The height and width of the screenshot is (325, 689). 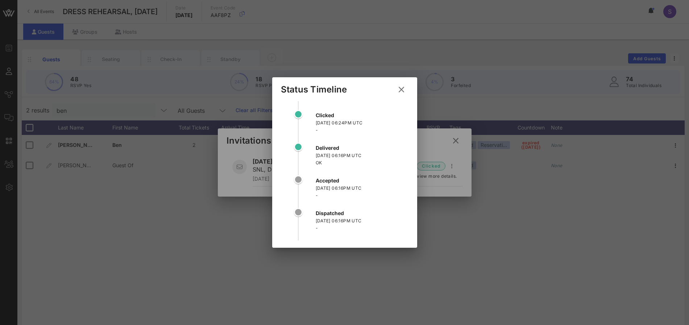 I want to click on strong: delivered, so click(x=328, y=148).